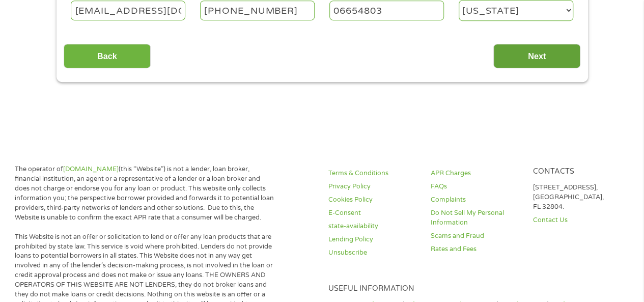 The width and height of the screenshot is (644, 302). What do you see at coordinates (475, 289) in the screenshot?
I see `h4: Useful Information` at bounding box center [475, 289].